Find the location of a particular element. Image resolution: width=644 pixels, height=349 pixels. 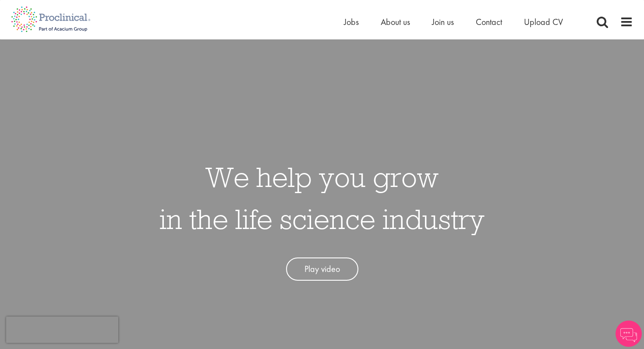

h1: We help you grow in the life science industry is located at coordinates (322, 198).